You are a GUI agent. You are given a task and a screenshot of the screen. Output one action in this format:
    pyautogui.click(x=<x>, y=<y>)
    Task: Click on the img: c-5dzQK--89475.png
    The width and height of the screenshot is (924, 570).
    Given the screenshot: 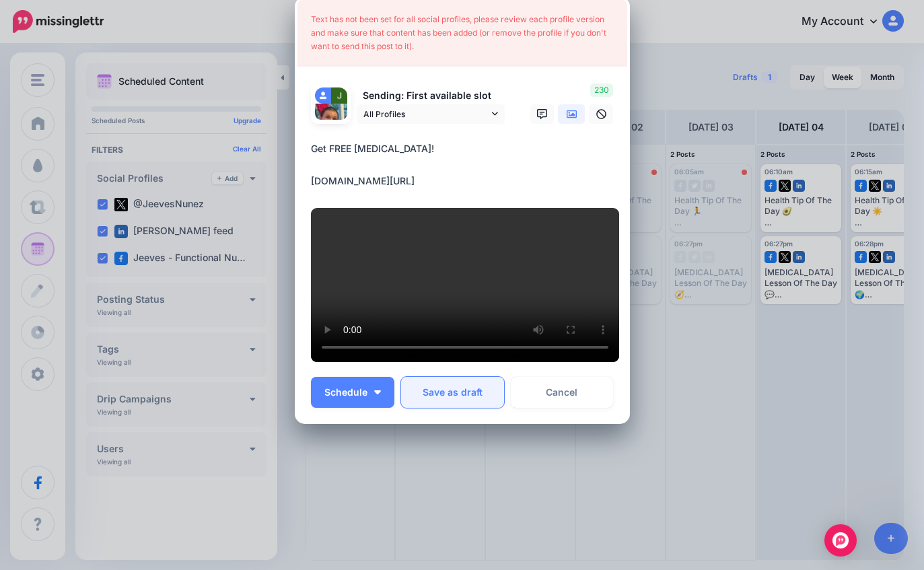 What is the action you would take?
    pyautogui.click(x=339, y=96)
    